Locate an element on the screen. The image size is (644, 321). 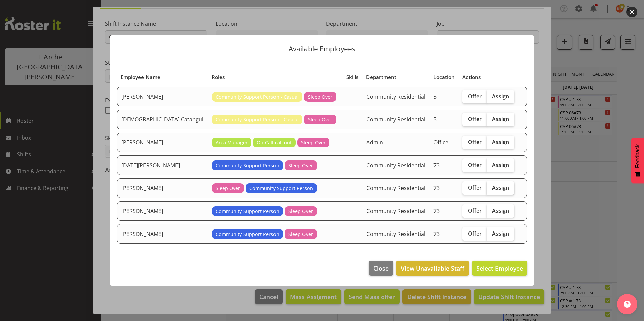
p: Available Employees is located at coordinates (322, 49).